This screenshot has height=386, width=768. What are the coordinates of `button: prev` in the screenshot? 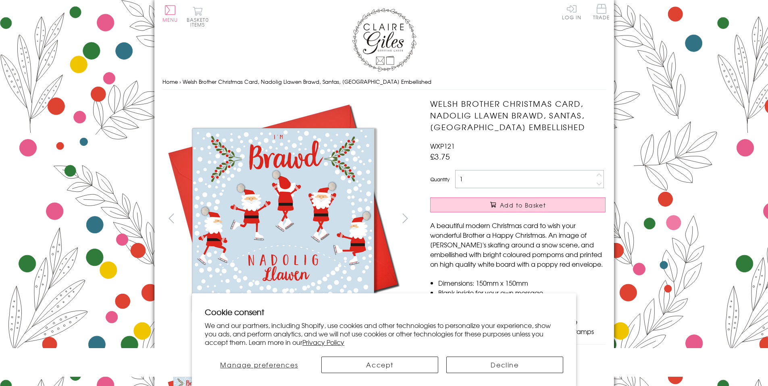 It's located at (171, 218).